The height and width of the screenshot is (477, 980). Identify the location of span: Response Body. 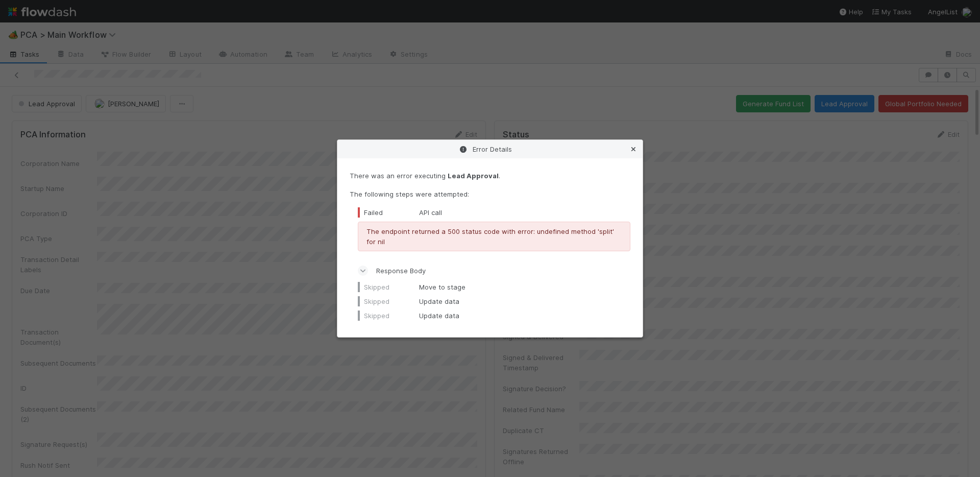
(401, 270).